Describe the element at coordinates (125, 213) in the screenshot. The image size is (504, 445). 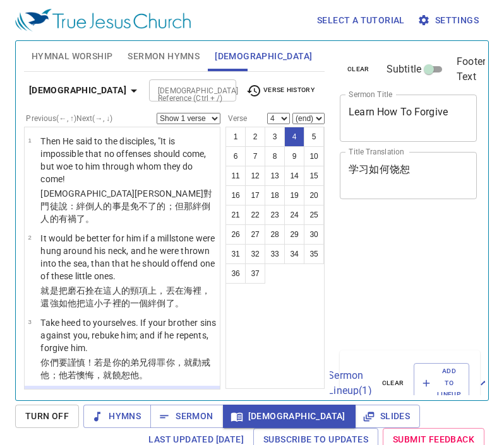
I see `wg4314: 門徒` at that location.